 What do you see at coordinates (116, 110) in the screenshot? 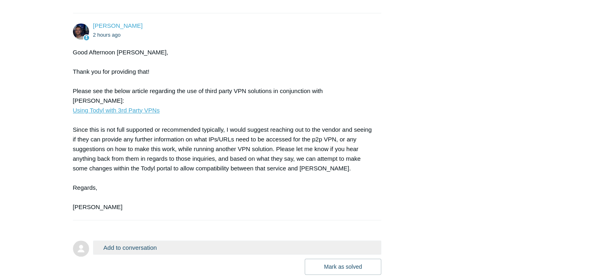
I see `a: Using Todyl with 3rd Party VPNs` at bounding box center [116, 110].